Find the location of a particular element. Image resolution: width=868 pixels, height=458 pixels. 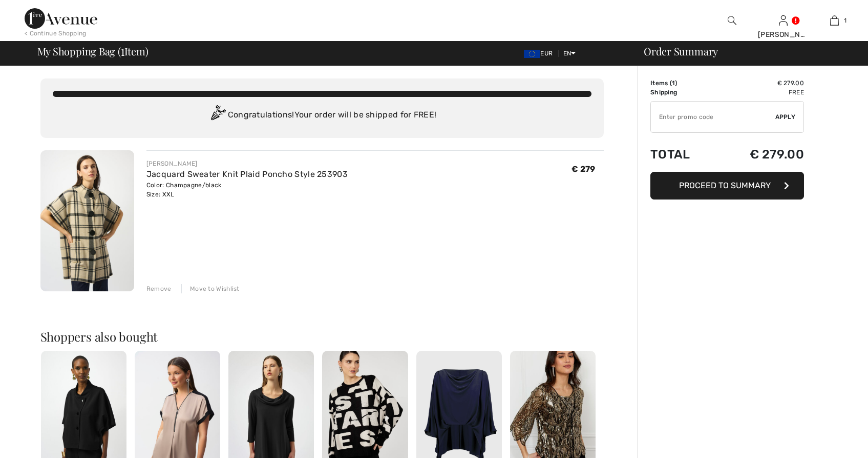

div: Congratulations! Your order will be shipped for FREE! is located at coordinates (322, 116).